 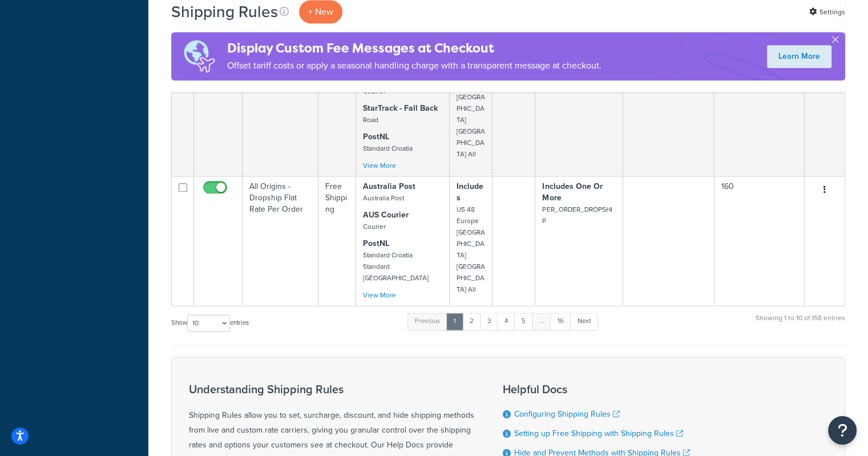 I want to click on button: Open Resource Center, so click(x=842, y=430).